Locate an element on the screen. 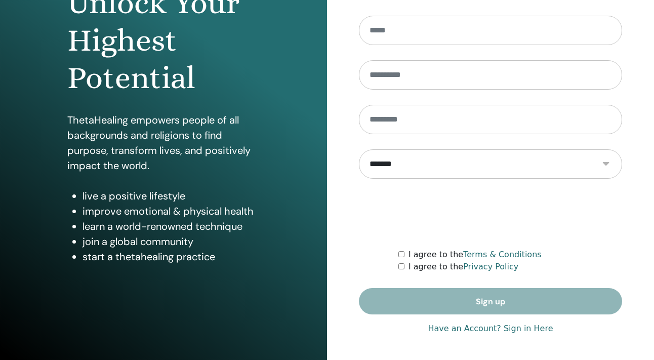  p: ThetaHealing empowers people of all backgrounds and religions to find purpose, transform lives, a... is located at coordinates (163, 143).